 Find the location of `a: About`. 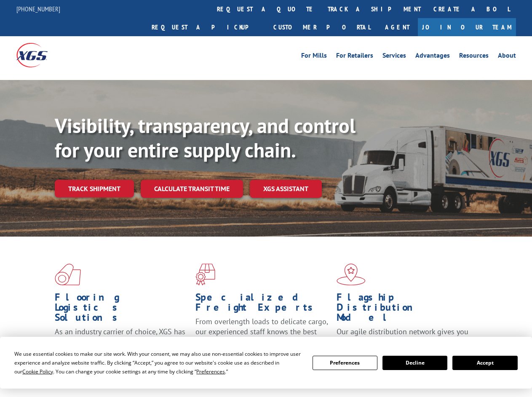

a: About is located at coordinates (507, 57).